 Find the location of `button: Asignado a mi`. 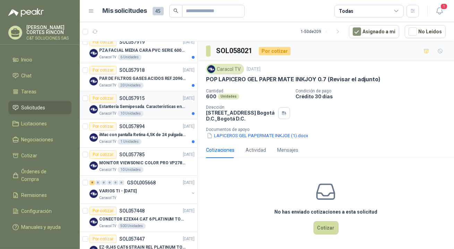

button: Asignado a mi is located at coordinates (374, 32).